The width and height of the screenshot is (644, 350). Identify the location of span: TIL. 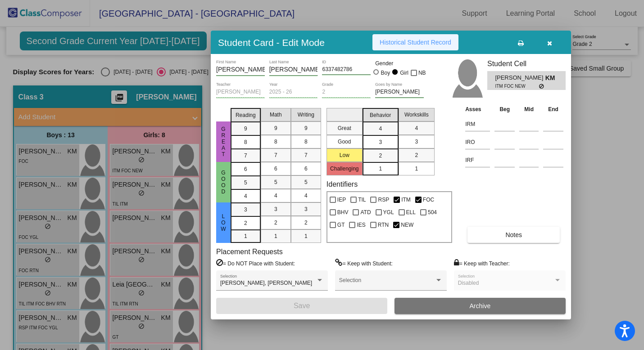
(362, 200).